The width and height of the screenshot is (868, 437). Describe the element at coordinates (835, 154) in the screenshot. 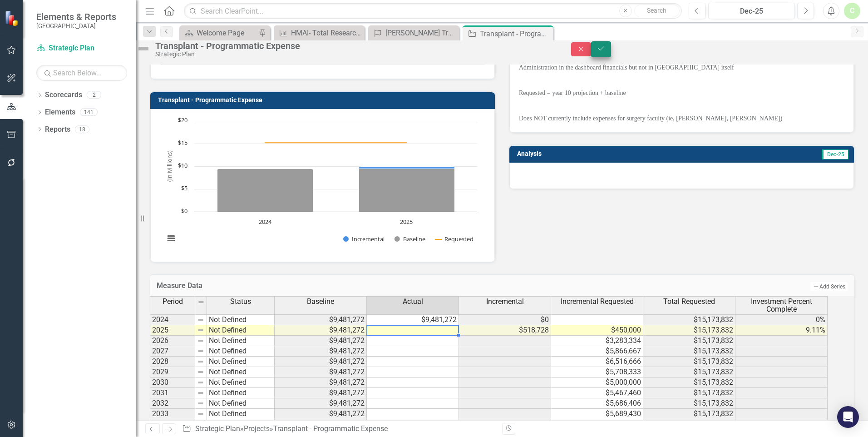

I see `span: Dec-25` at that location.